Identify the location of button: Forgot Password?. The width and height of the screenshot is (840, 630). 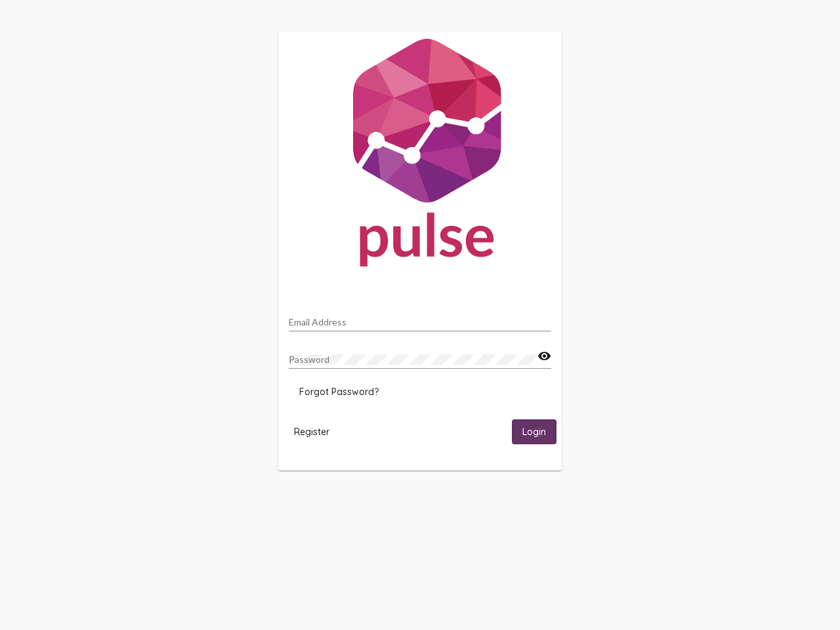
(339, 392).